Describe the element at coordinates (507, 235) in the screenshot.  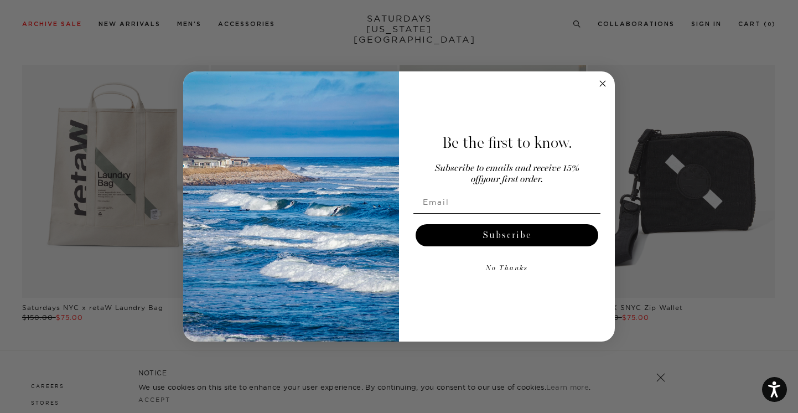
I see `button: Subscribe` at that location.